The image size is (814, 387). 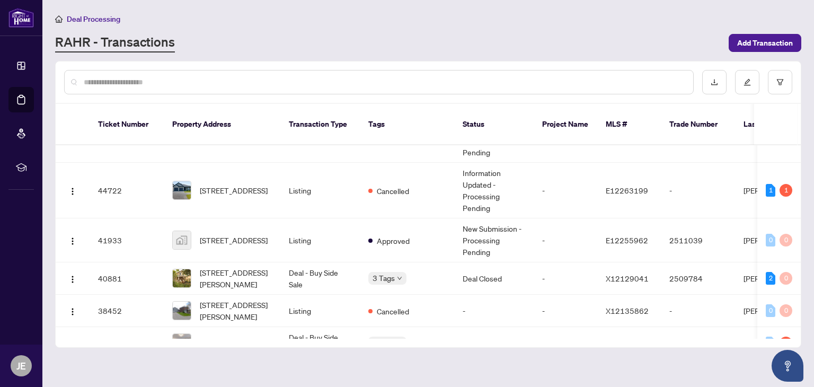 What do you see at coordinates (698, 125) in the screenshot?
I see `th: Trade Number` at bounding box center [698, 125].